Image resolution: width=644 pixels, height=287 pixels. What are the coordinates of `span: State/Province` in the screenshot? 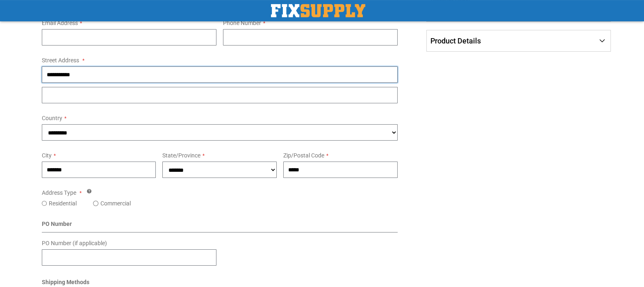 It's located at (181, 156).